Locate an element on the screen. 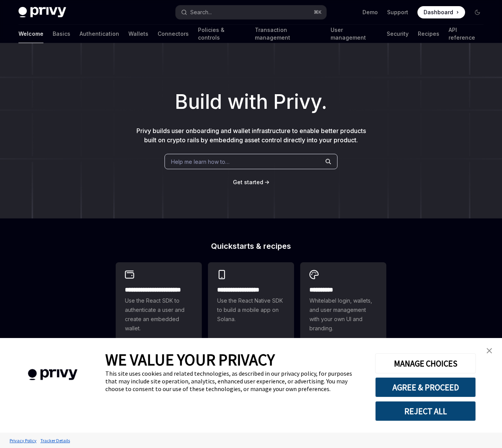 The height and width of the screenshot is (448, 502). a: Wallets is located at coordinates (139, 34).